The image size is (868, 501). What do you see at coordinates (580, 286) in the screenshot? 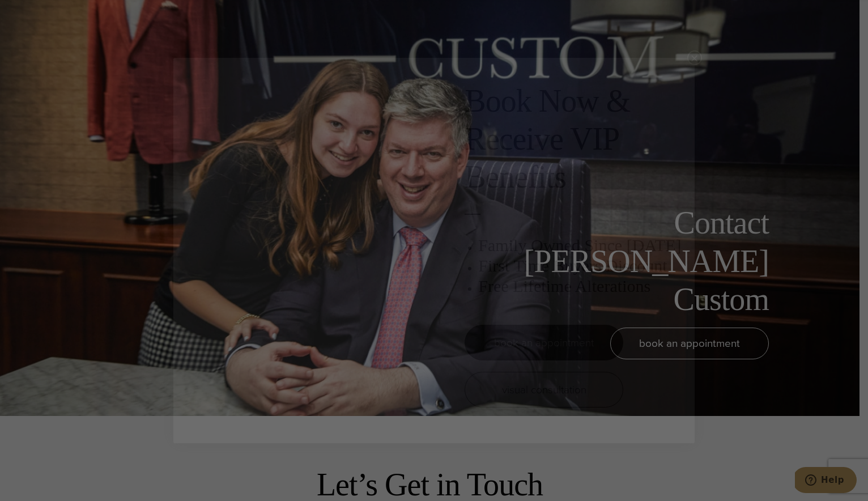
I see `h3: Free Lifetime Alterations` at bounding box center [580, 286].